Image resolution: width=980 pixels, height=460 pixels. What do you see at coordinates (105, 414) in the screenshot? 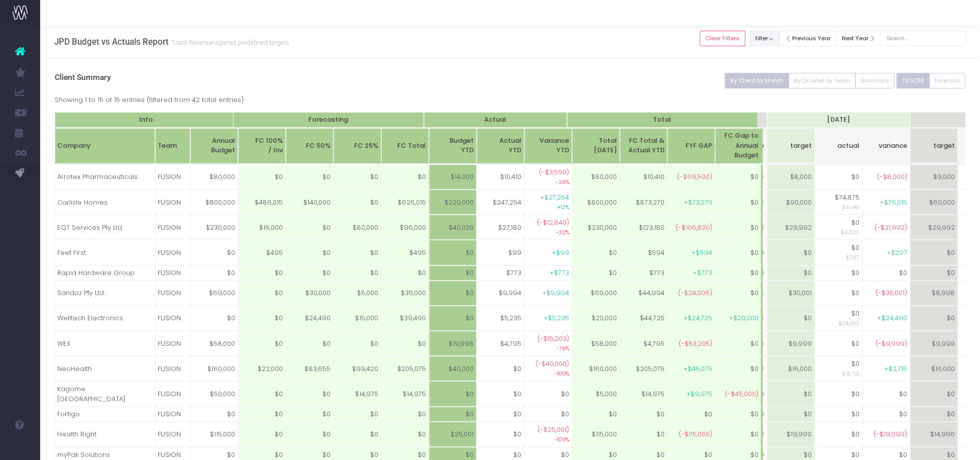
I see `td: Fortigo` at bounding box center [105, 414].